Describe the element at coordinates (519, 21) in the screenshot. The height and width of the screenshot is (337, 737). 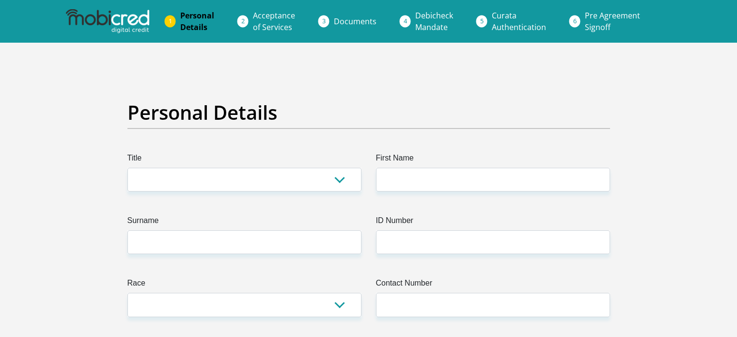
I see `a: CurataAuthentication` at that location.